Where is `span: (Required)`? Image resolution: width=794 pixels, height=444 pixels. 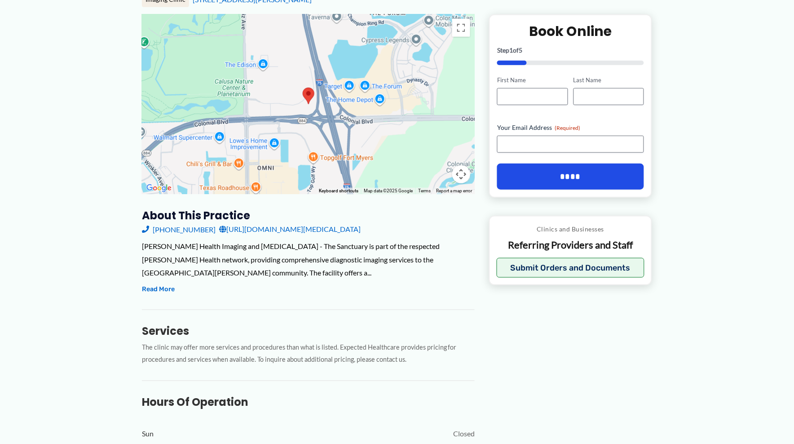 span: (Required) is located at coordinates (567, 128).